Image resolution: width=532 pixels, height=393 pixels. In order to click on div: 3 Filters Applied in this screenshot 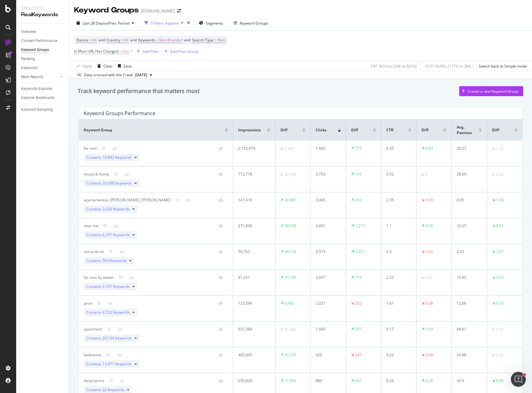, I will do `click(164, 23)`.